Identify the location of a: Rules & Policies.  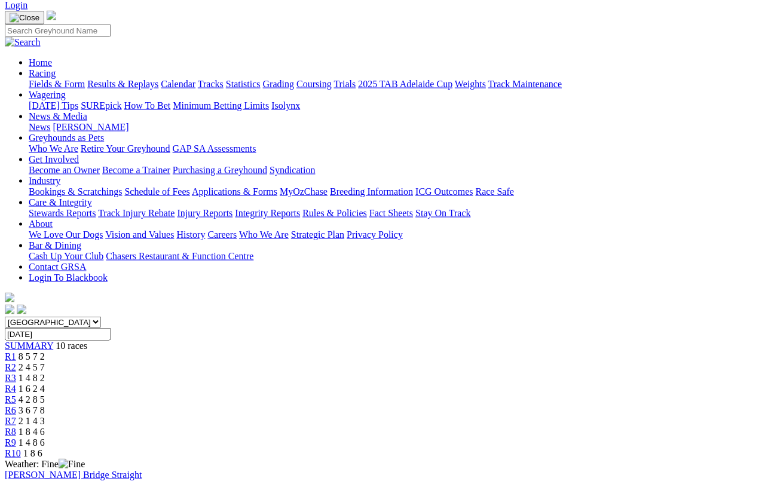
(335, 213).